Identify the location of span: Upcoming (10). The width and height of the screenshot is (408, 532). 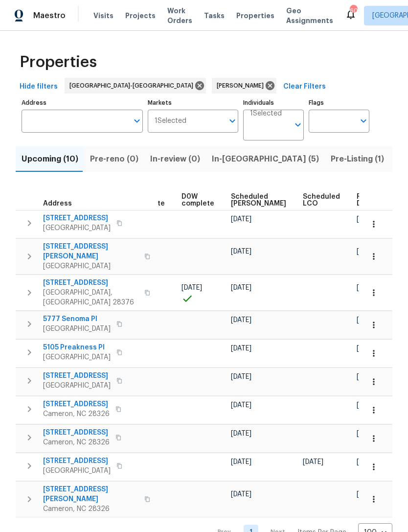
(50, 159).